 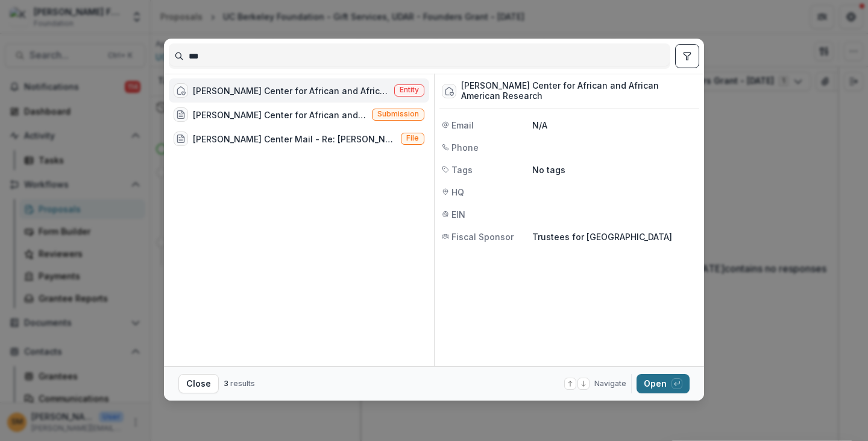 I want to click on span: 3, so click(x=226, y=383).